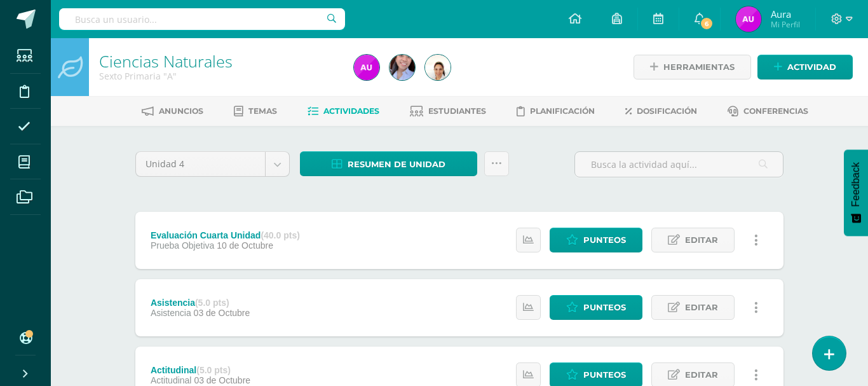 This screenshot has width=868, height=386. What do you see at coordinates (172, 111) in the screenshot?
I see `a: Anuncios` at bounding box center [172, 111].